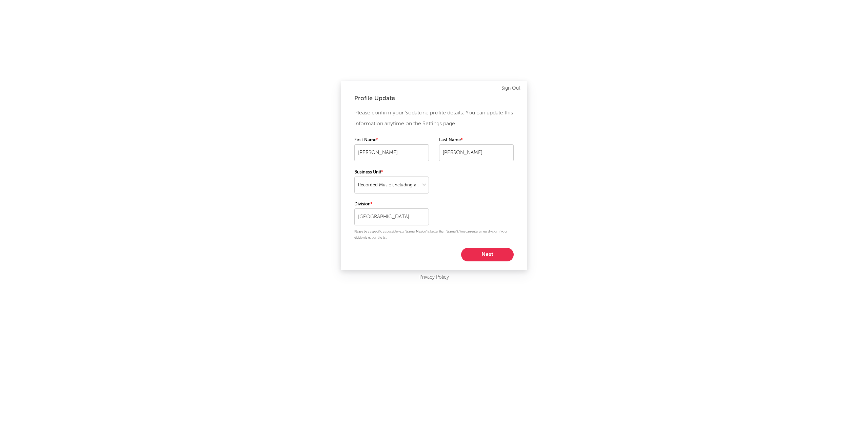 This screenshot has width=868, height=443. What do you see at coordinates (392, 173) in the screenshot?
I see `label: Business Unit` at bounding box center [392, 173].